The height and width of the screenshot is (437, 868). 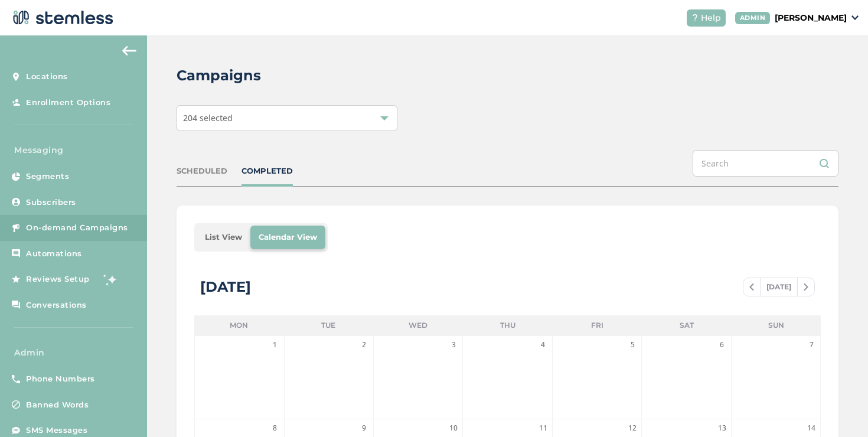 I want to click on span: Phone Numbers, so click(x=60, y=379).